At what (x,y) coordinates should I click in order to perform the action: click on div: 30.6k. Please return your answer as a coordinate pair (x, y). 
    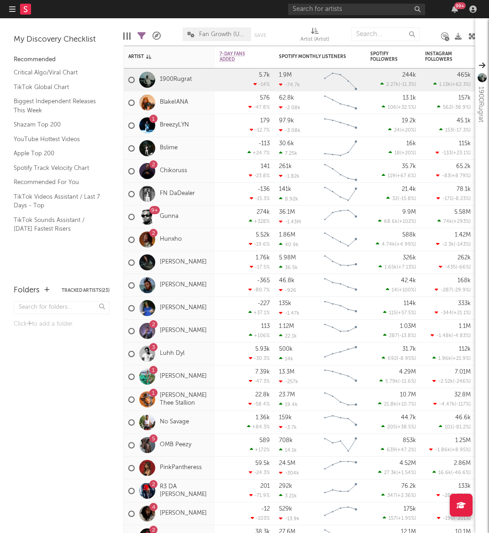
    Looking at the image, I should click on (286, 143).